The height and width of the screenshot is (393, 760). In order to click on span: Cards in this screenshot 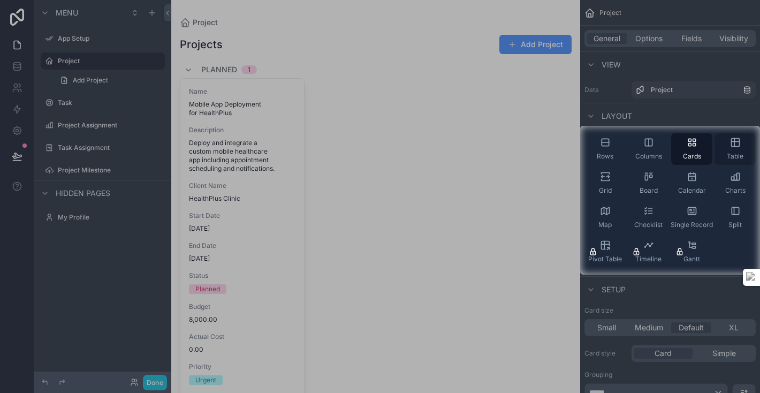, I will do `click(692, 156)`.